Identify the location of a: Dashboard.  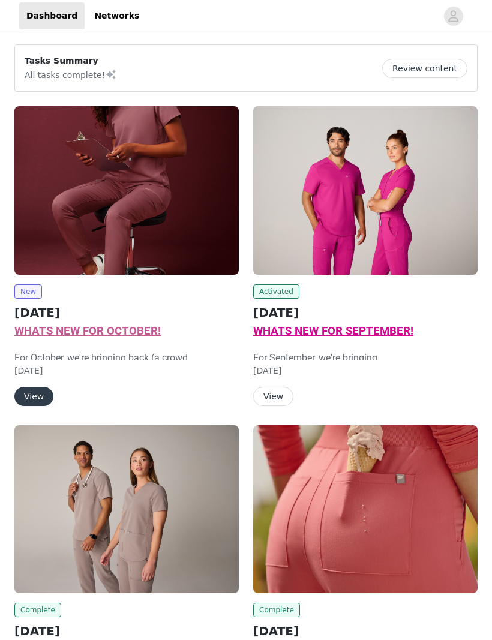
(52, 16).